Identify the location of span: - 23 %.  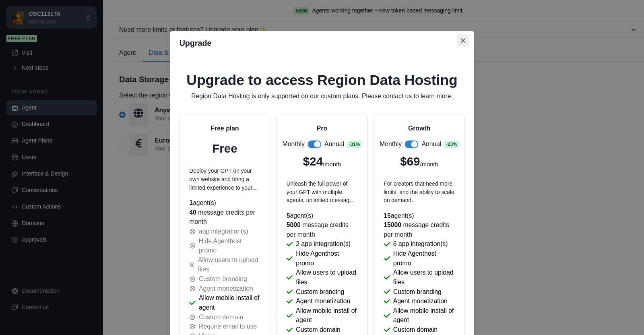
(451, 145).